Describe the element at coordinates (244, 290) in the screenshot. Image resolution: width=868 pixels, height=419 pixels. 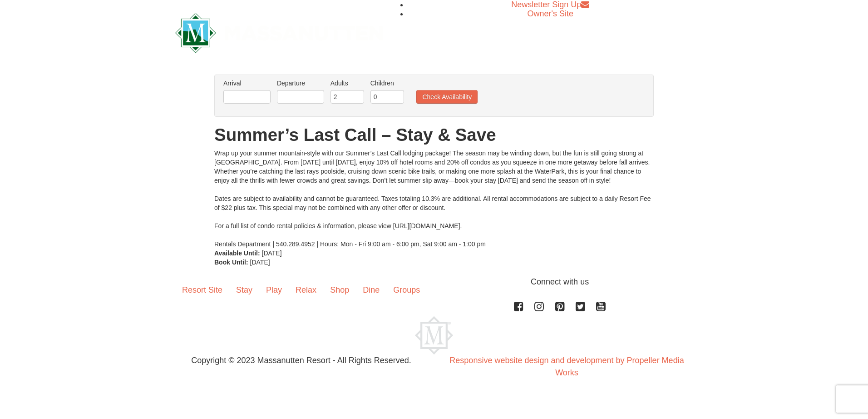
I see `a: Stay` at that location.